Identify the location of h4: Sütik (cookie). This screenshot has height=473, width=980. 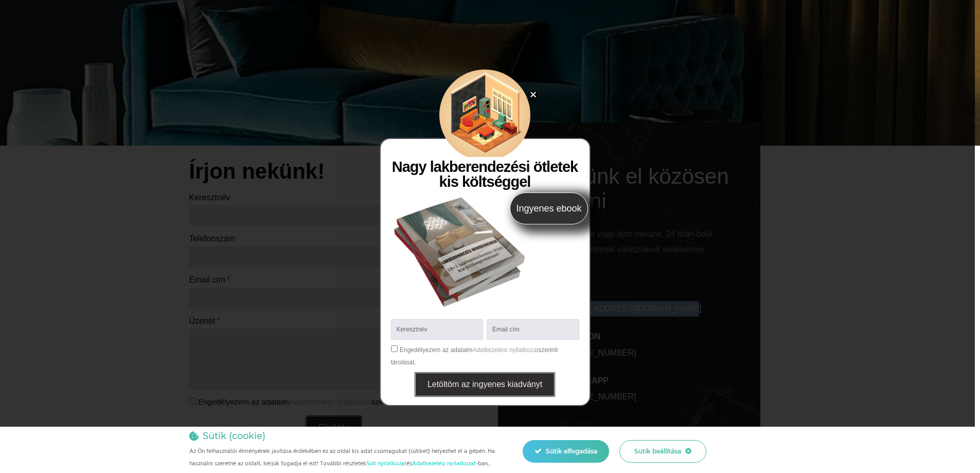
(234, 436).